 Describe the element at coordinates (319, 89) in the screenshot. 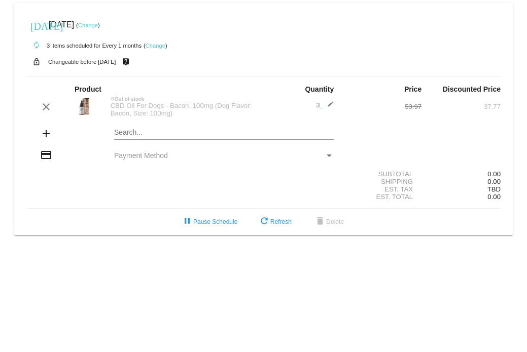

I see `strong: Quantity` at that location.